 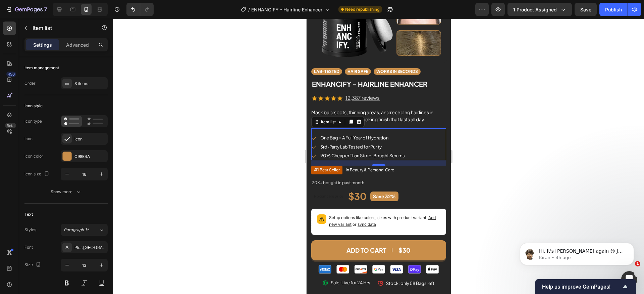 What do you see at coordinates (63, 151) in the screenshot?
I see `p: in Beauty & Personal Care` at bounding box center [63, 151].